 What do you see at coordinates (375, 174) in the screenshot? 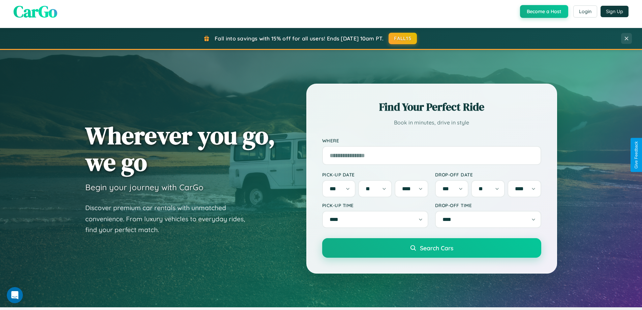
I see `label: Pick-up Date` at bounding box center [375, 174].